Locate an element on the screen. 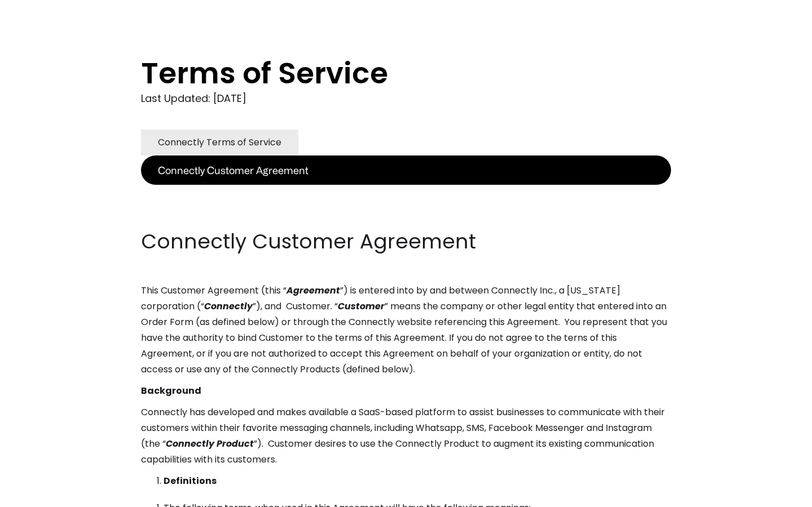  em: Connectly Product is located at coordinates (209, 443).